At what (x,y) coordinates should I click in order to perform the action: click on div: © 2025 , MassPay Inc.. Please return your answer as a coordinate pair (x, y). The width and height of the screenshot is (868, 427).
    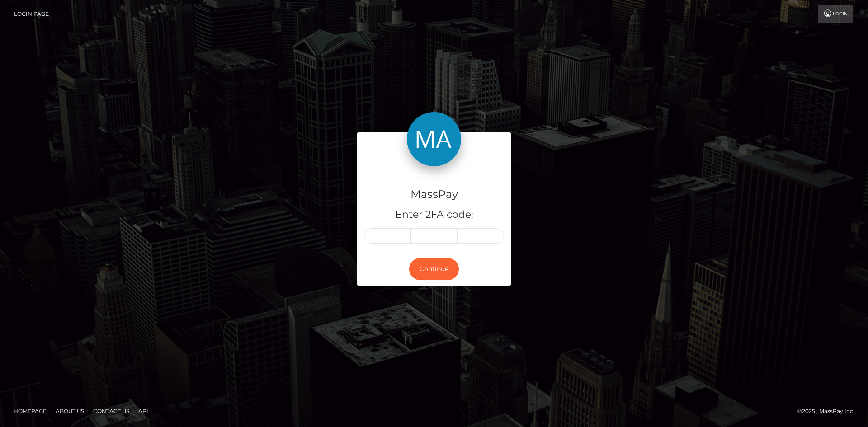
    Looking at the image, I should click on (829, 411).